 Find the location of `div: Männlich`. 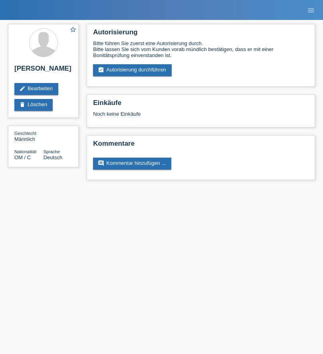

div: Männlich is located at coordinates (29, 136).